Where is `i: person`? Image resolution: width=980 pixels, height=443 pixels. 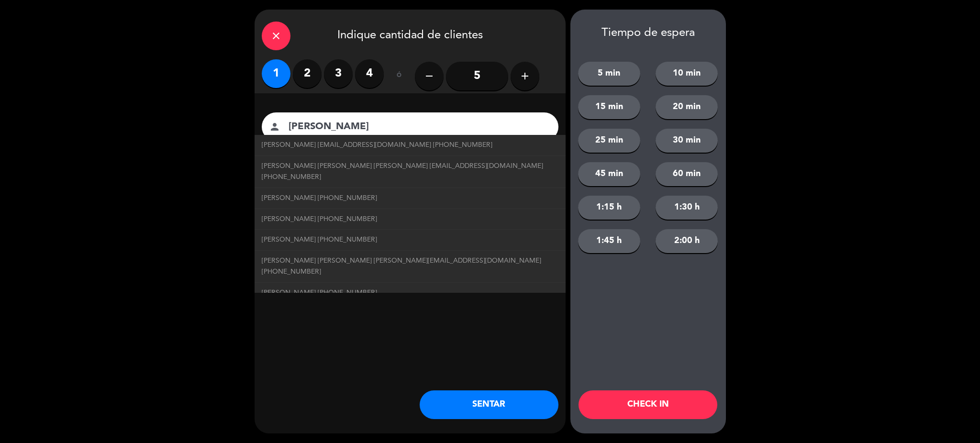
i: person is located at coordinates (274, 126).